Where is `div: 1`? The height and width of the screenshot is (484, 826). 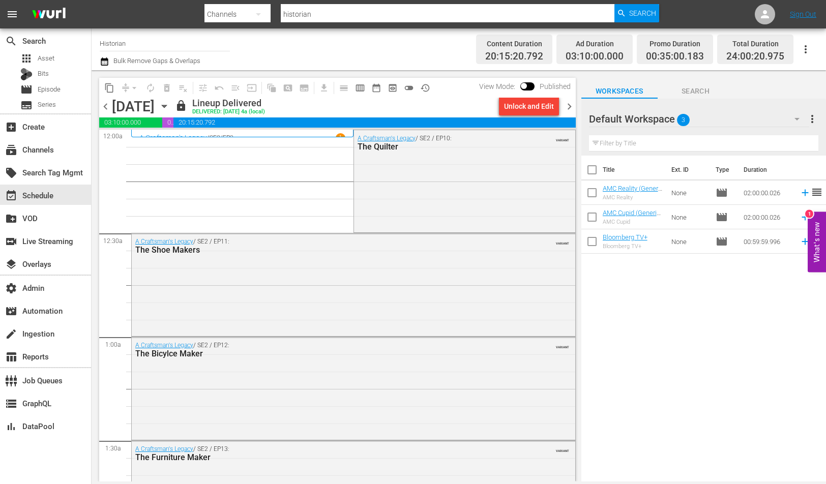 div: 1 is located at coordinates (809, 214).